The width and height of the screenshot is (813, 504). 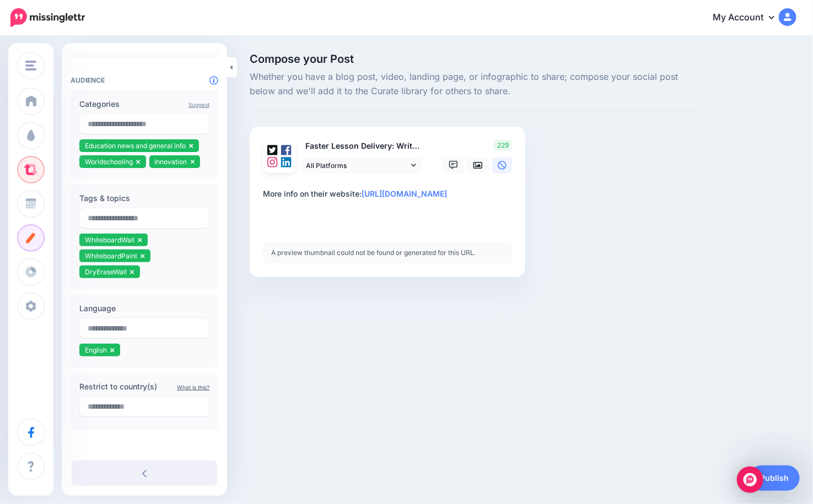 I want to click on span: WhiteboardWall, so click(x=110, y=239).